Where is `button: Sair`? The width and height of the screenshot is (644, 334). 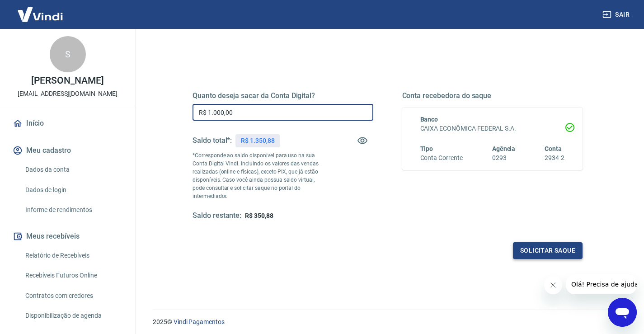 button: Sair is located at coordinates (617, 14).